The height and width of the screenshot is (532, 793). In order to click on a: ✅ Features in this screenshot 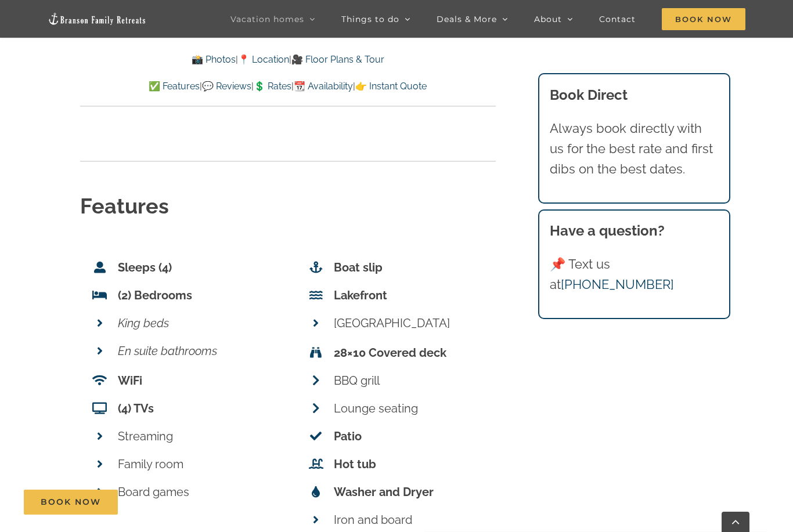, I will do `click(174, 86)`.